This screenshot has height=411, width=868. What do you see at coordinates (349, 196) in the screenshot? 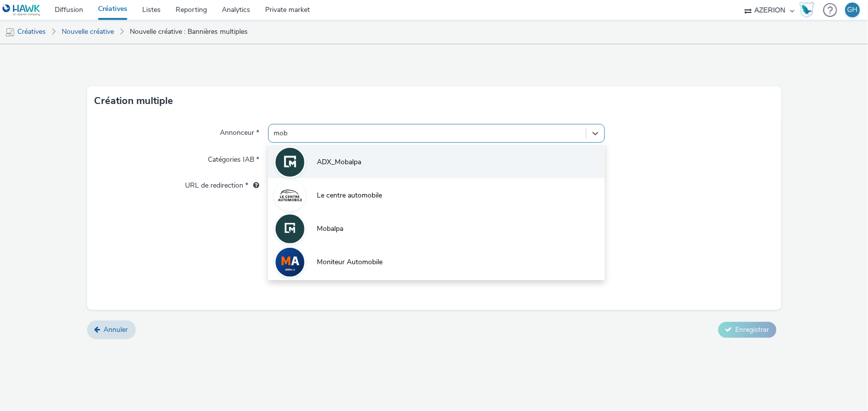
I see `span: Le centre automobile` at bounding box center [349, 196].